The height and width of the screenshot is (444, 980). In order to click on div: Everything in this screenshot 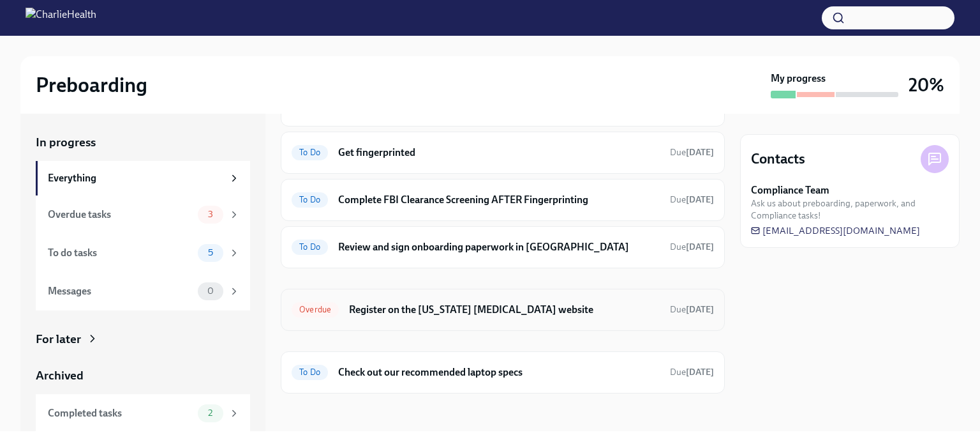, I will do `click(135, 178)`.